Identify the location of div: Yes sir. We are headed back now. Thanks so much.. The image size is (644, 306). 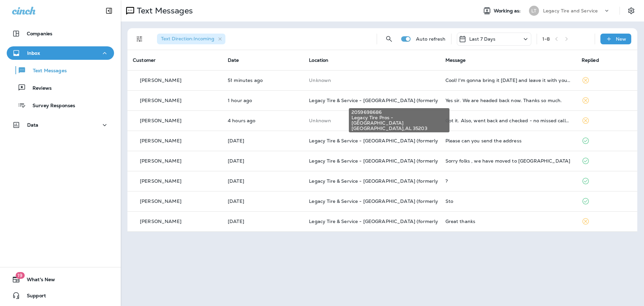
(508, 101).